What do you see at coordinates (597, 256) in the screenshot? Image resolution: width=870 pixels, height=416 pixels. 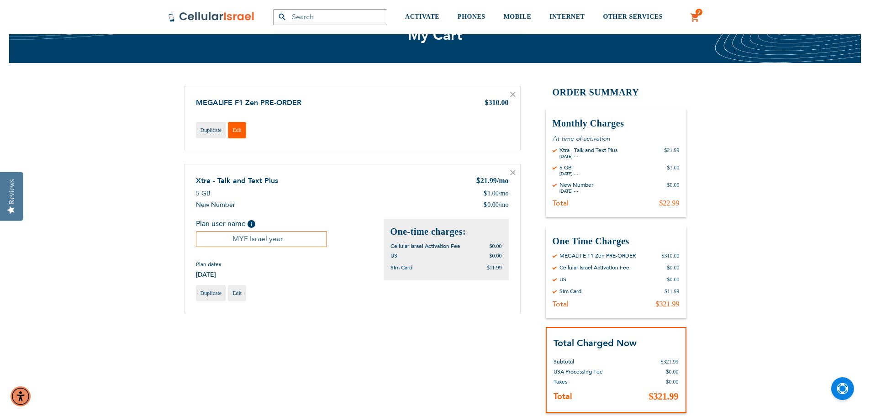 I see `div: MEGALIFE F1 Zen PRE-ORDER` at bounding box center [597, 256].